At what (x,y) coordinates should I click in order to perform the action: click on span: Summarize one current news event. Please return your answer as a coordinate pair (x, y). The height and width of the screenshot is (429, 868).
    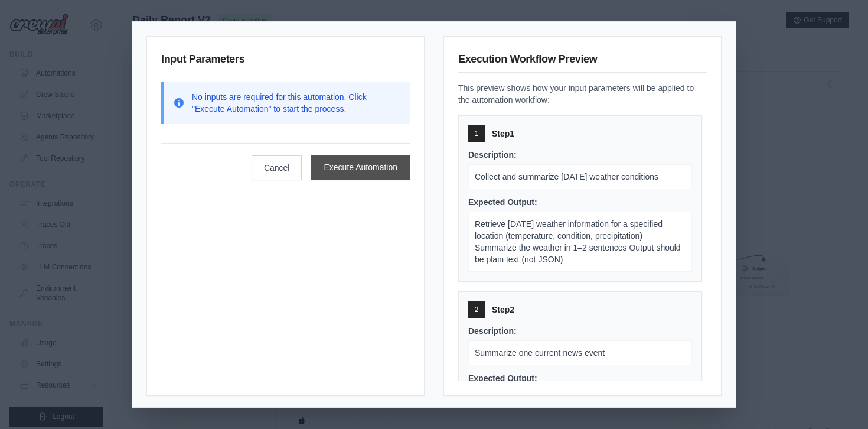
    Looking at the image, I should click on (540, 353).